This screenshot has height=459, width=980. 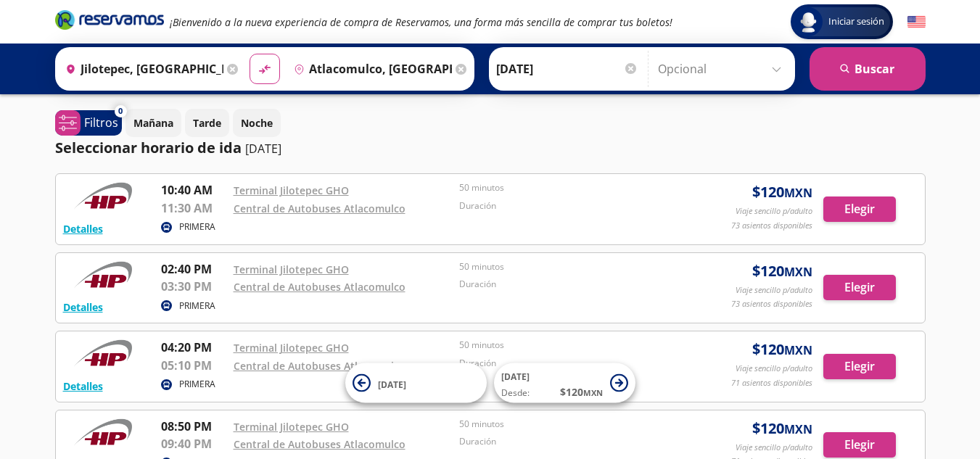 What do you see at coordinates (110, 22) in the screenshot?
I see `a: Brand Logo` at bounding box center [110, 22].